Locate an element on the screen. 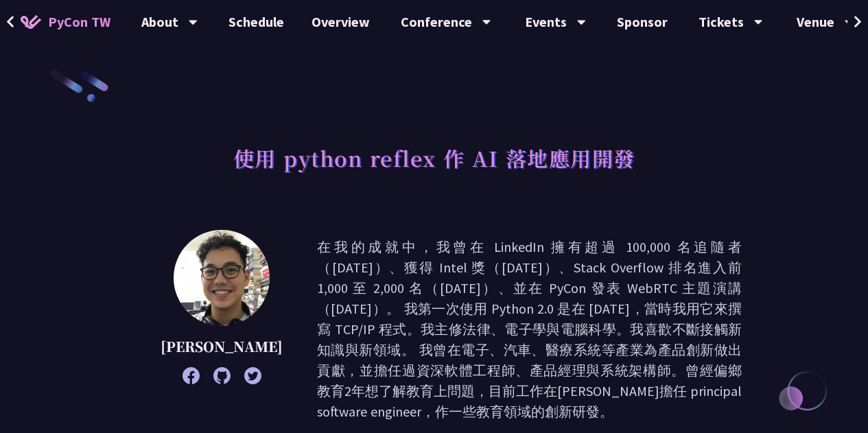 This screenshot has height=433, width=868. img: Home icon of PyCon TW 2025 is located at coordinates (31, 22).